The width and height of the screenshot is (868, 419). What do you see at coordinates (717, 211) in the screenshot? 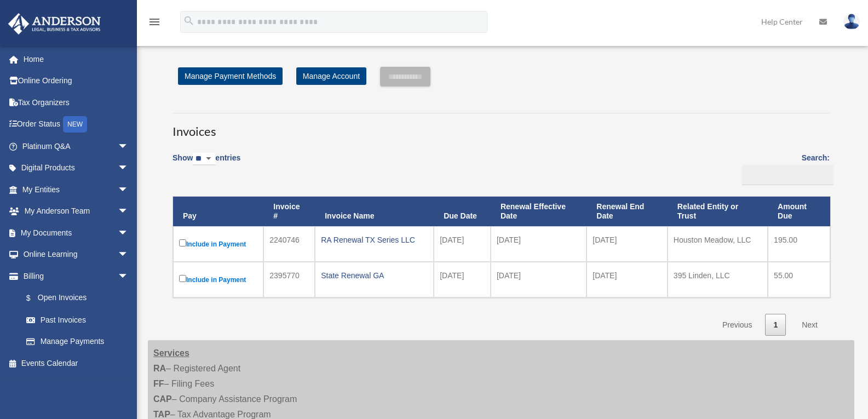
I see `th: Related Entity or Trust: activate to sort column ascending` at bounding box center [717, 211].